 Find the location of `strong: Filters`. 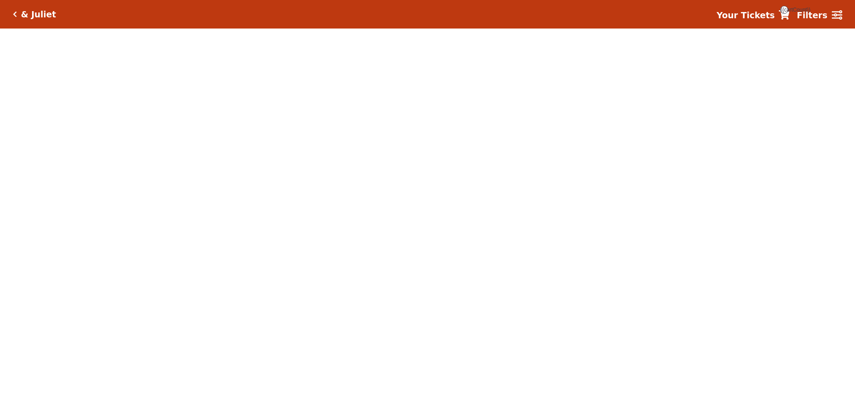

strong: Filters is located at coordinates (812, 15).